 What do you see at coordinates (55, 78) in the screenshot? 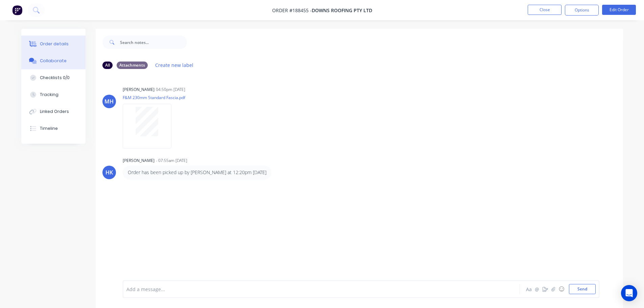
I see `div: Checklists 0/0` at bounding box center [55, 78].